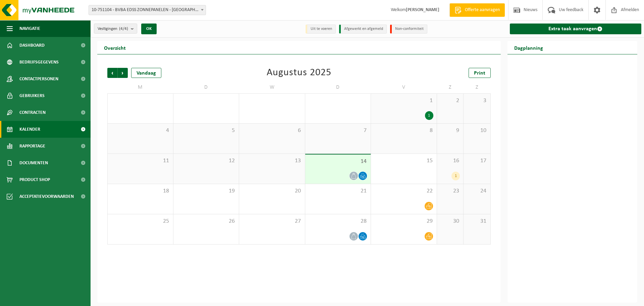 The width and height of the screenshot is (644, 306). Describe the element at coordinates (32, 96) in the screenshot. I see `span: Gebruikers` at that location.